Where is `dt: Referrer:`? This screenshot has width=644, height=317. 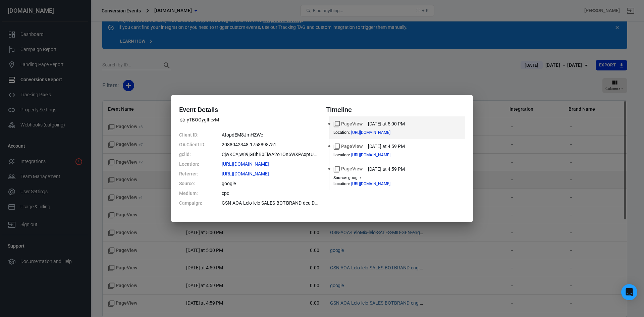
dt: Referrer: is located at coordinates (192, 174).